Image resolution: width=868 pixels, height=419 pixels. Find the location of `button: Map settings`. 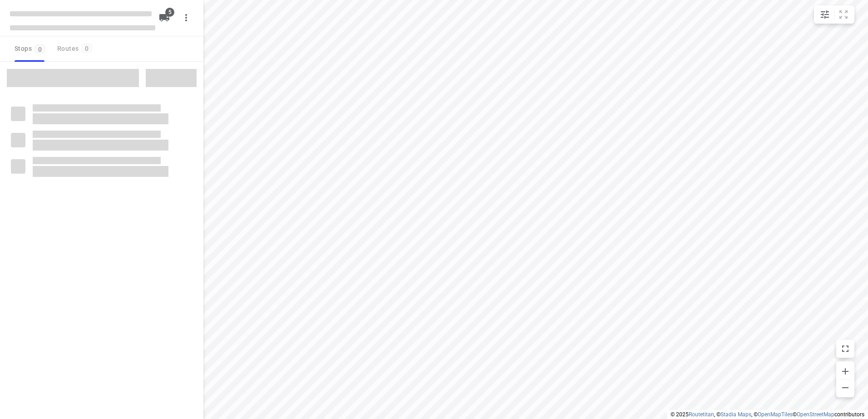

button: Map settings is located at coordinates (825, 15).